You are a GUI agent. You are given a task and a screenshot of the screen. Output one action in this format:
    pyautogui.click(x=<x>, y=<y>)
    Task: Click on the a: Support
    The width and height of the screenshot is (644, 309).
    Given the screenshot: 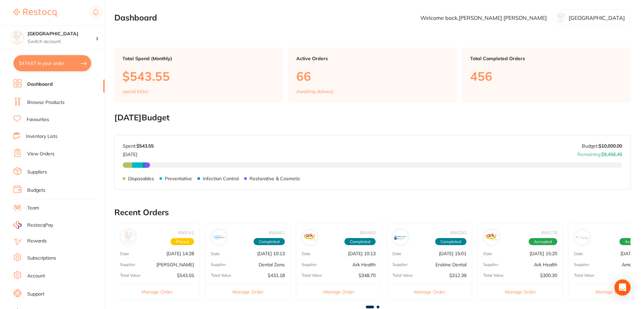 What is the action you would take?
    pyautogui.click(x=35, y=294)
    